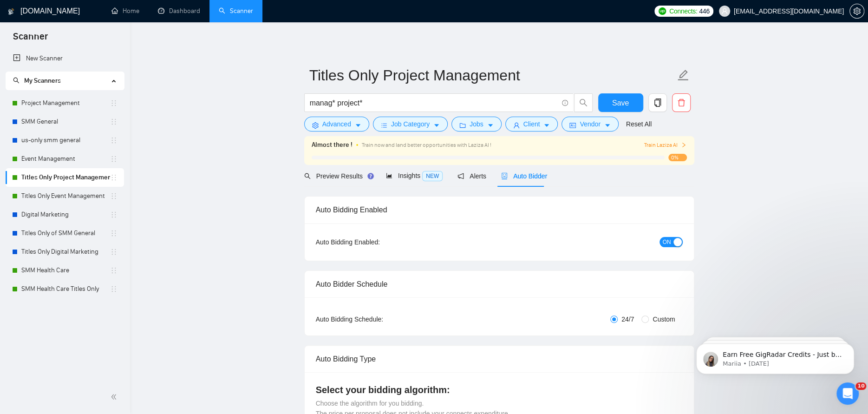 The image size is (868, 414). I want to click on a: Project Management, so click(65, 103).